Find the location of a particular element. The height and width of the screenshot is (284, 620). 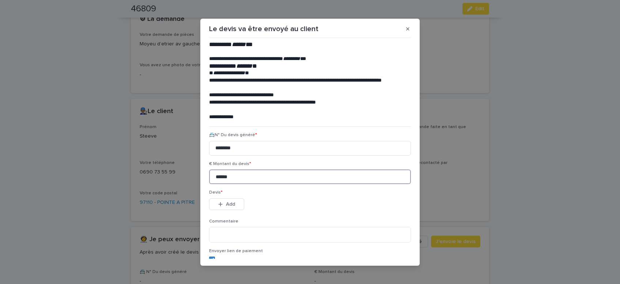

span: Add is located at coordinates (230, 204).